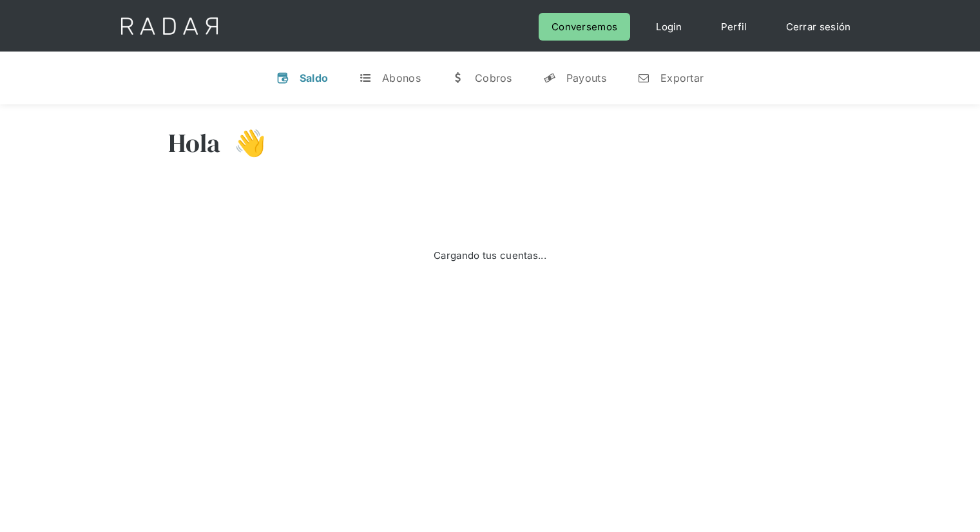  What do you see at coordinates (643, 78) in the screenshot?
I see `div: n` at bounding box center [643, 78].